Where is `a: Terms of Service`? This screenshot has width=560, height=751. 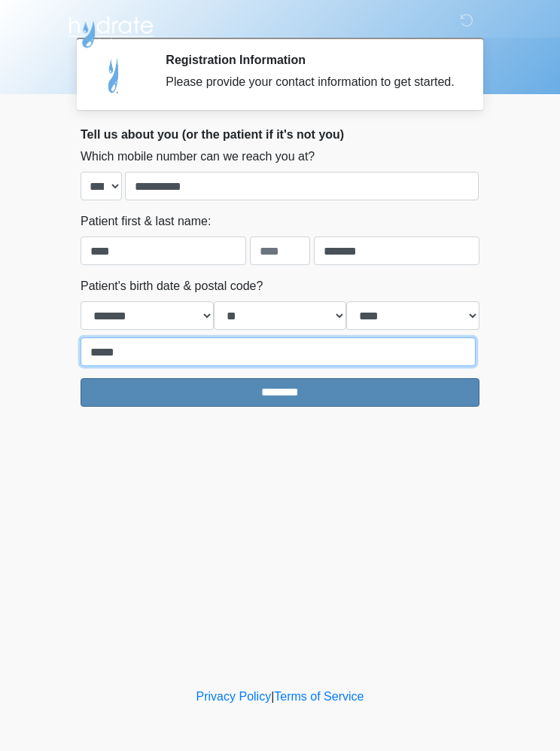 a: Terms of Service is located at coordinates (318, 696).